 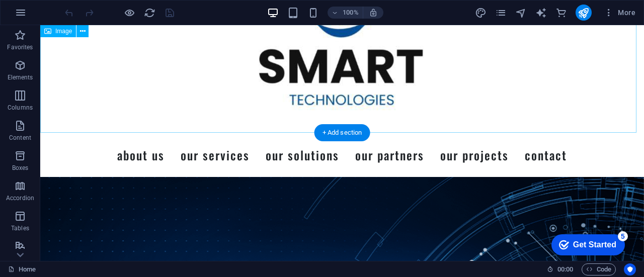 I want to click on p: Favorites, so click(x=19, y=47).